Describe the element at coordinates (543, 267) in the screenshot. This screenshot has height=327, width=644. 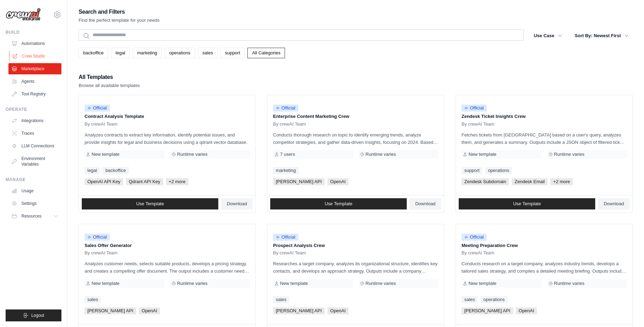
I see `p: Conducts research on a target company, analyzes industry trends, develops a tailored sales strate...` at that location.